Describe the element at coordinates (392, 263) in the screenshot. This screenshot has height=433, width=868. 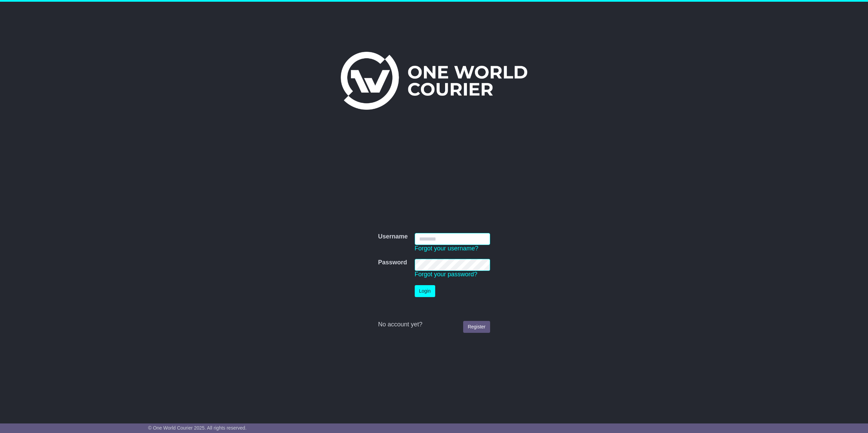
I see `label: Password` at that location.